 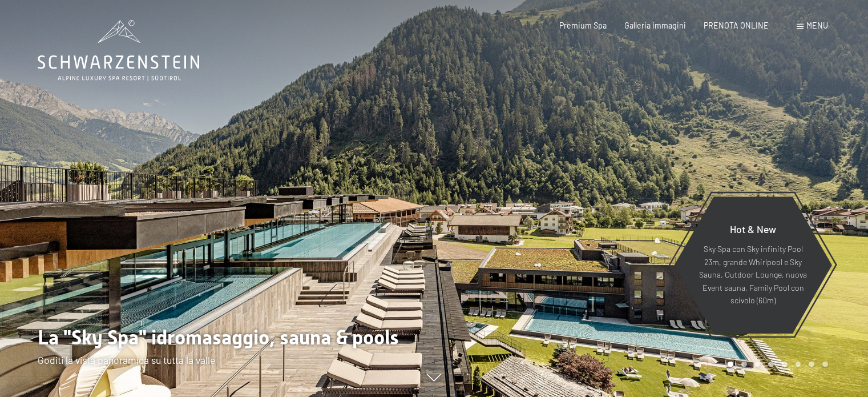 What do you see at coordinates (825, 365) in the screenshot?
I see `div: Carousel Page 8` at bounding box center [825, 365].